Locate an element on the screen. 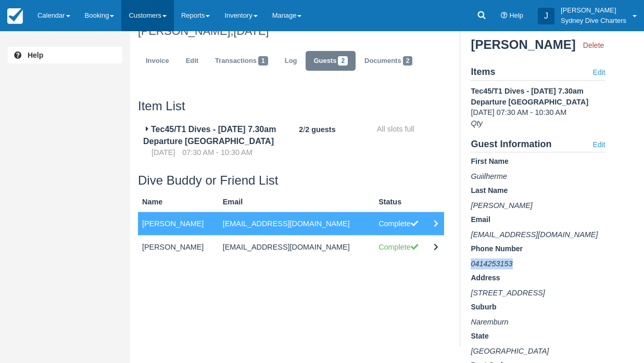 The image size is (644, 363). span: Naremburn is located at coordinates (489, 322).